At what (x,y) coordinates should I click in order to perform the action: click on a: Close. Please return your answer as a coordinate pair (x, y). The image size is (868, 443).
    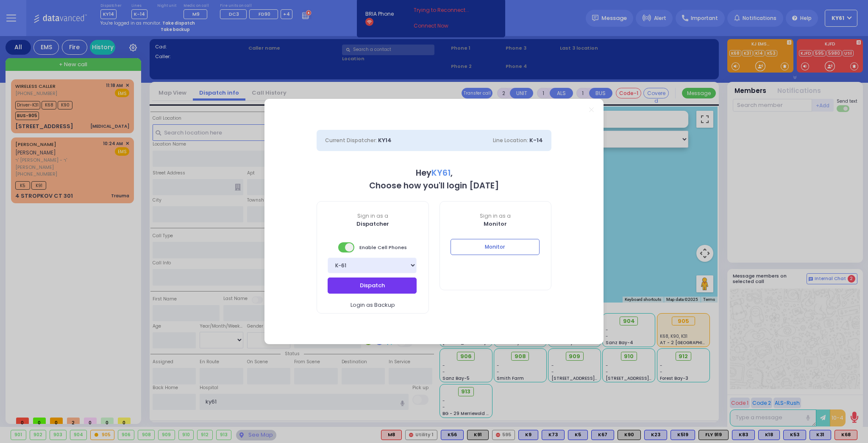
    Looking at the image, I should click on (591, 110).